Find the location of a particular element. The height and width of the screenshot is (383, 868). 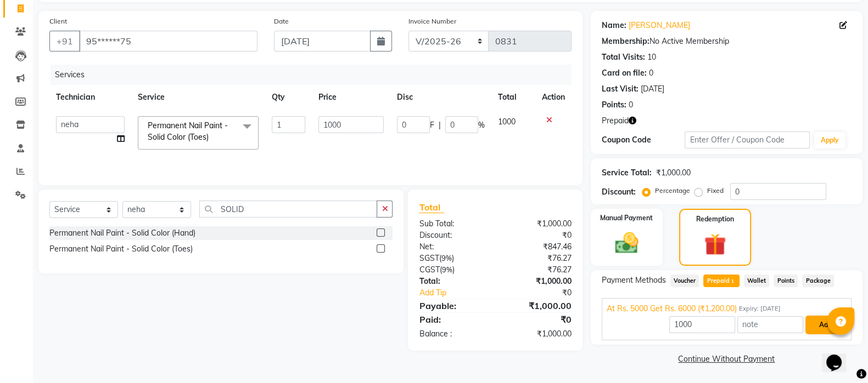

label: Client is located at coordinates (58, 21).